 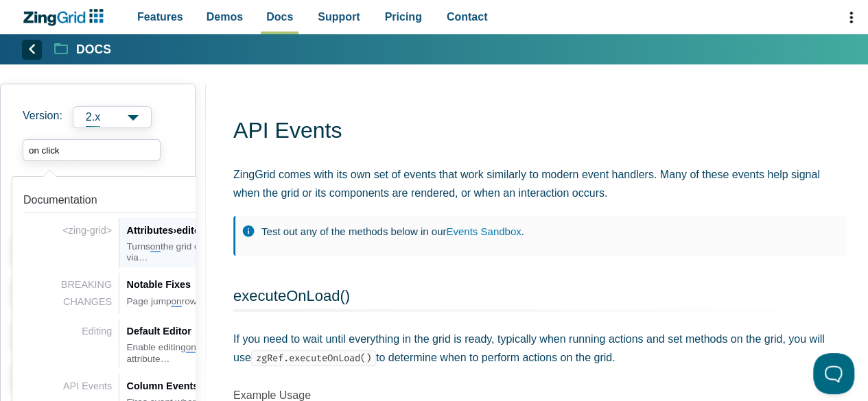 I want to click on span: Test out any of the methods below in our ., so click(x=393, y=231).